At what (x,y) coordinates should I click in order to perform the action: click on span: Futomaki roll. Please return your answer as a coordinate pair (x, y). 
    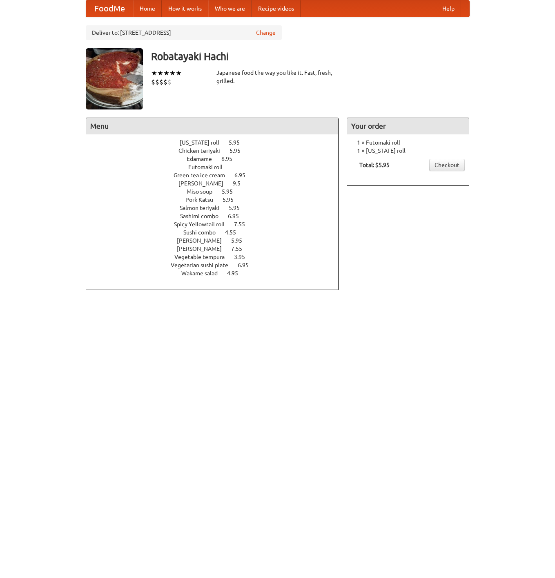
    Looking at the image, I should click on (210, 167).